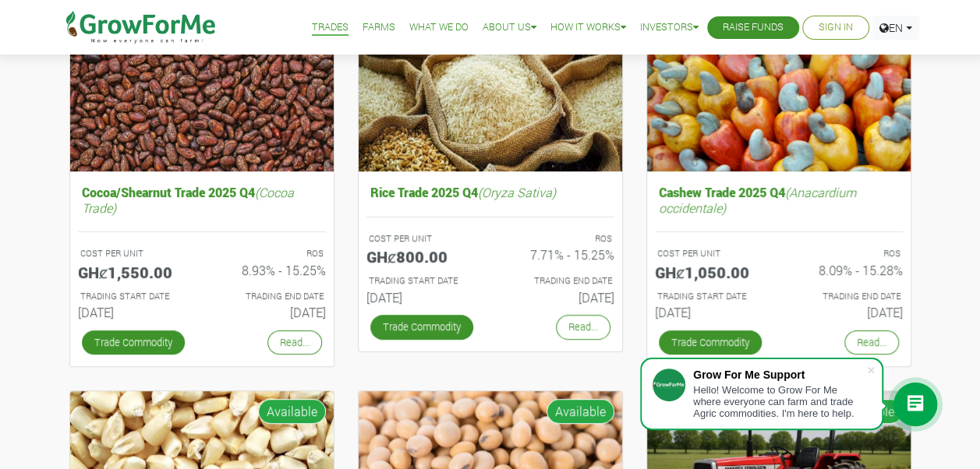 The height and width of the screenshot is (469, 980). Describe the element at coordinates (757, 200) in the screenshot. I see `i: (Anacardium occidentale)` at that location.